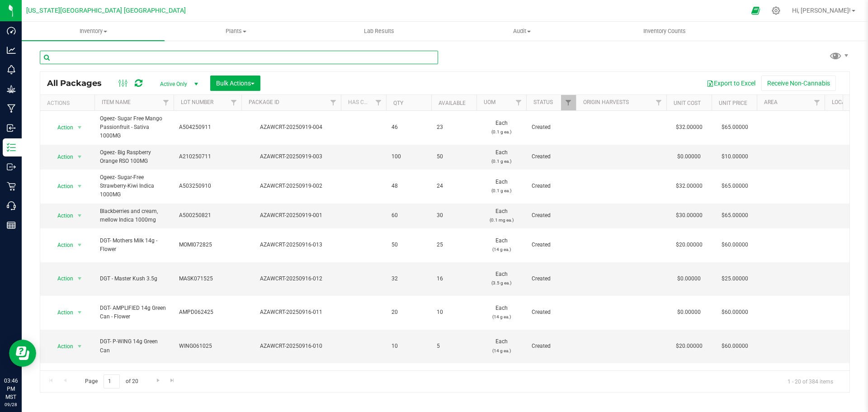  I want to click on a: Status, so click(543, 102).